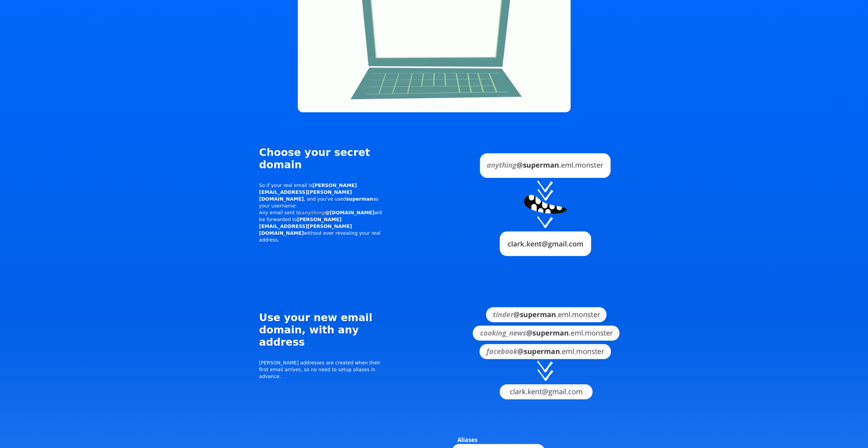  Describe the element at coordinates (323, 330) in the screenshot. I see `h2: Use your new email domain, with any address` at that location.